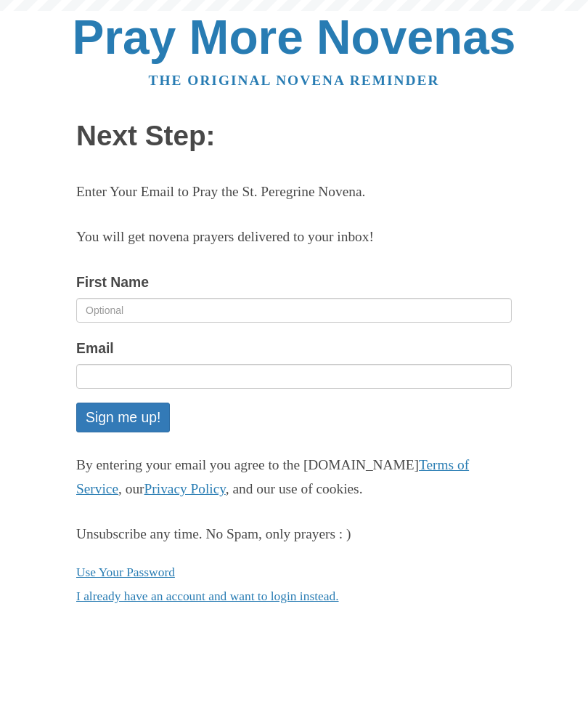 This screenshot has height=726, width=588. I want to click on h1: Next Step:, so click(294, 136).